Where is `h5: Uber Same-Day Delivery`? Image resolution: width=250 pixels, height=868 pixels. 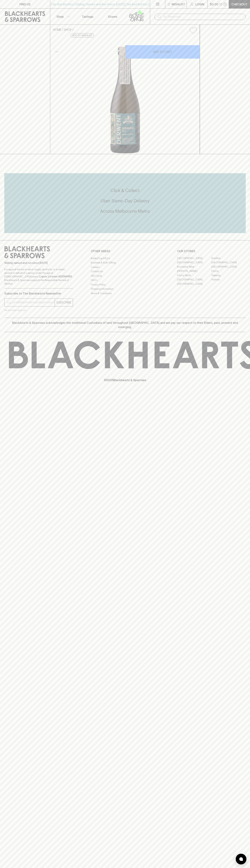 h5: Uber Same-Day Delivery is located at coordinates (125, 201).